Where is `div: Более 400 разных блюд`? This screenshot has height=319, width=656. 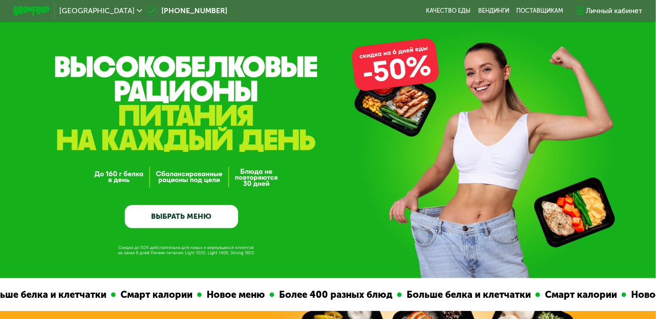
div: Более 400 разных блюд is located at coordinates (334, 295).